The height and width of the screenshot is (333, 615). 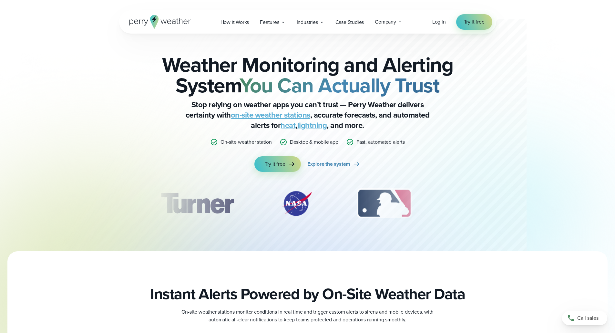 I want to click on a: Log in, so click(x=439, y=22).